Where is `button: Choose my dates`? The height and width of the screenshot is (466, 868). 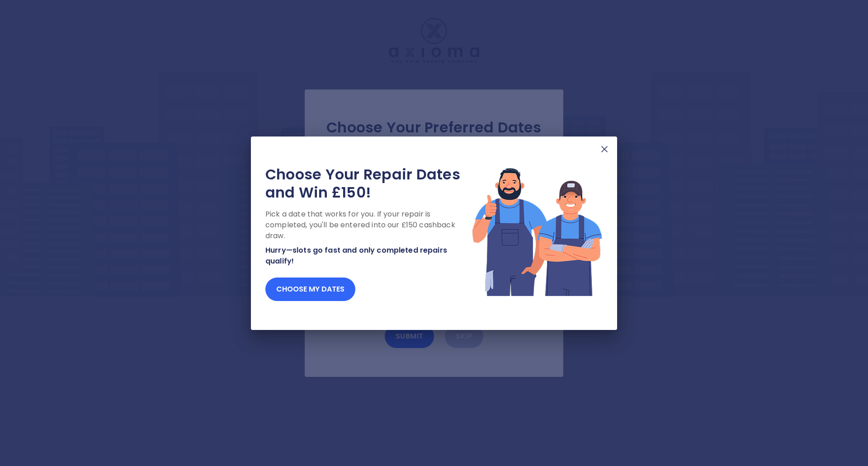 button: Choose my dates is located at coordinates (310, 290).